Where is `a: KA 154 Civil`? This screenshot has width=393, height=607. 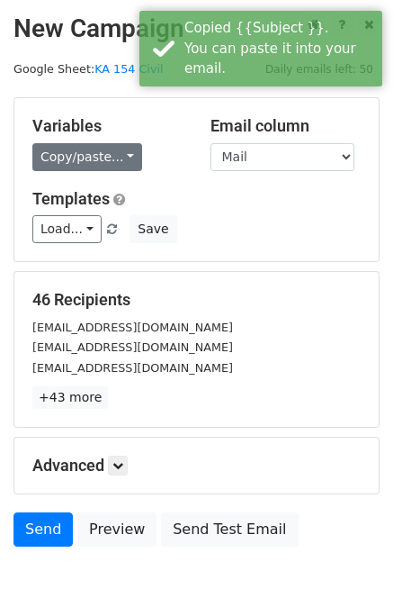 a: KA 154 Civil is located at coordinates (129, 68).